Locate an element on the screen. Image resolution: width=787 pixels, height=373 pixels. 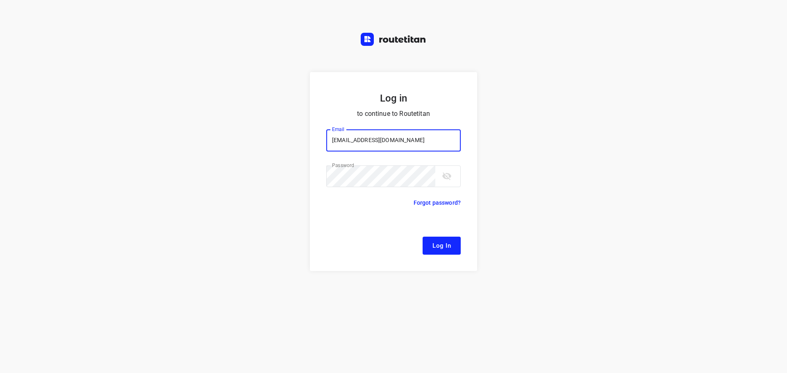
h5: Log in is located at coordinates (393, 98).